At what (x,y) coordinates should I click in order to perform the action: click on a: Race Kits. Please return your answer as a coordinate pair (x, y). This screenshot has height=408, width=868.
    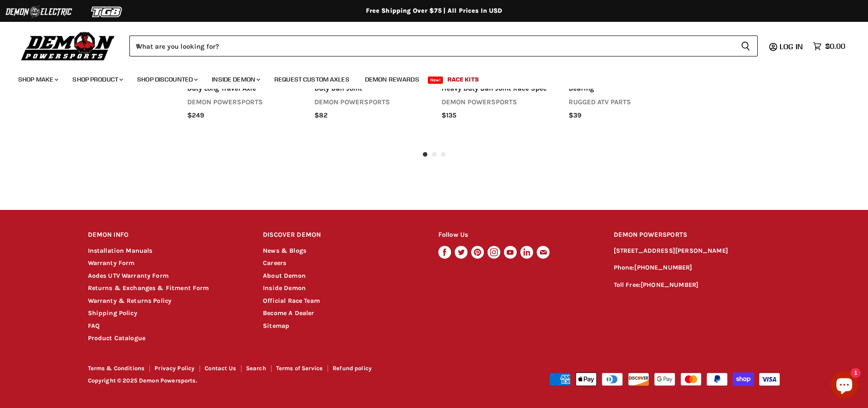
    Looking at the image, I should click on (462, 79).